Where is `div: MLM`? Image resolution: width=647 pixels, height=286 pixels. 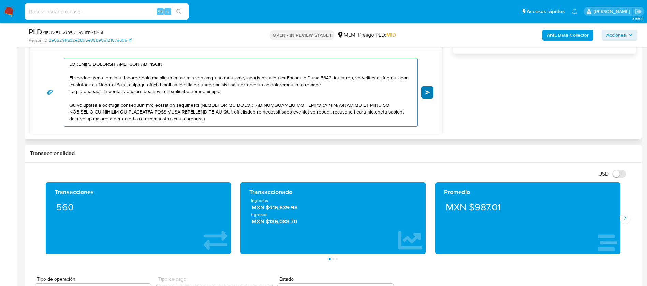 div: MLM is located at coordinates (346, 35).